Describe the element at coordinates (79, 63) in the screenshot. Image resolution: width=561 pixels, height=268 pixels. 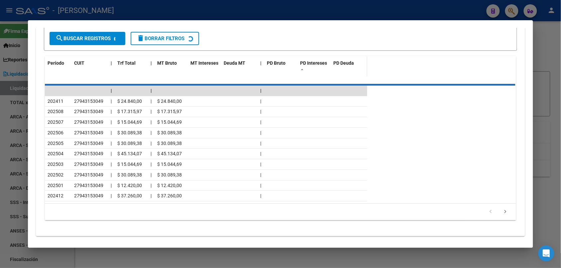
I see `span: CUIT` at that location.